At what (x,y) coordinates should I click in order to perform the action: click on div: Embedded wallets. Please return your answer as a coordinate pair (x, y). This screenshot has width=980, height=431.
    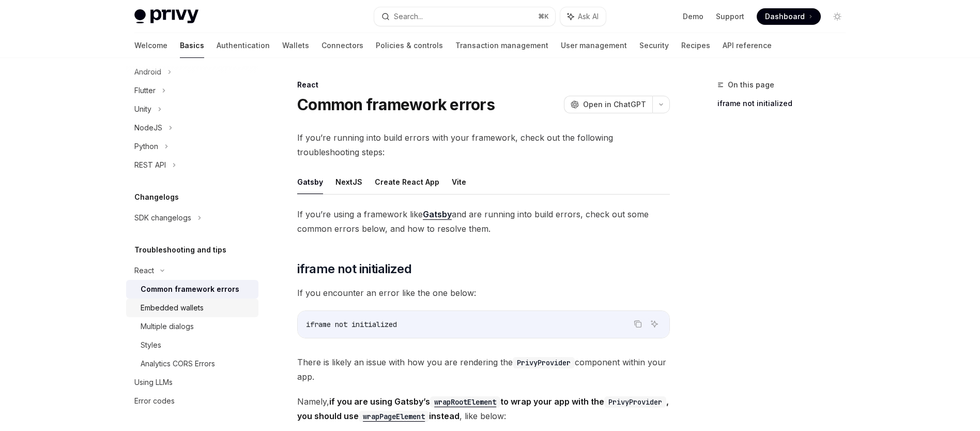
    Looking at the image, I should click on (172, 308).